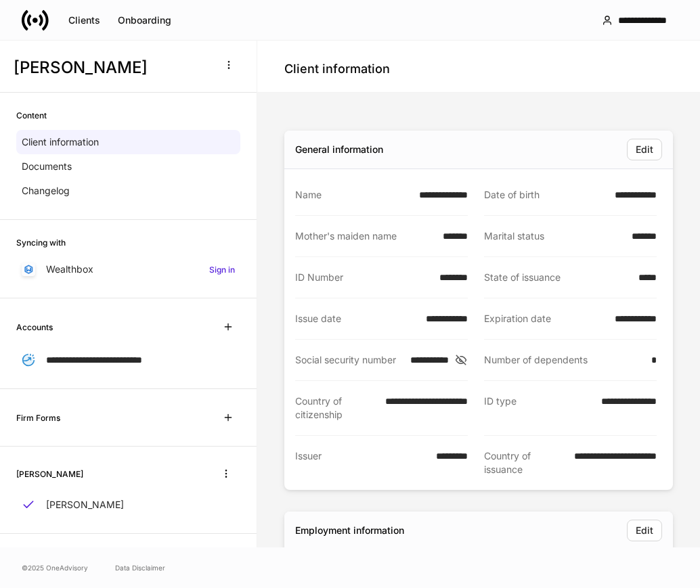 Image resolution: width=700 pixels, height=588 pixels. Describe the element at coordinates (47, 166) in the screenshot. I see `p: Documents` at that location.